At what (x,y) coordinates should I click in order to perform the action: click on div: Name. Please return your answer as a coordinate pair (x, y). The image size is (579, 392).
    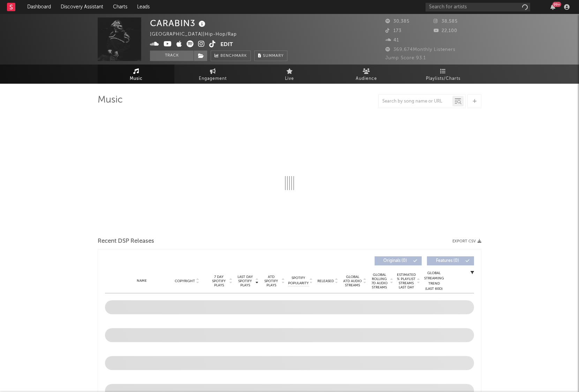
    Looking at the image, I should click on (141, 281).